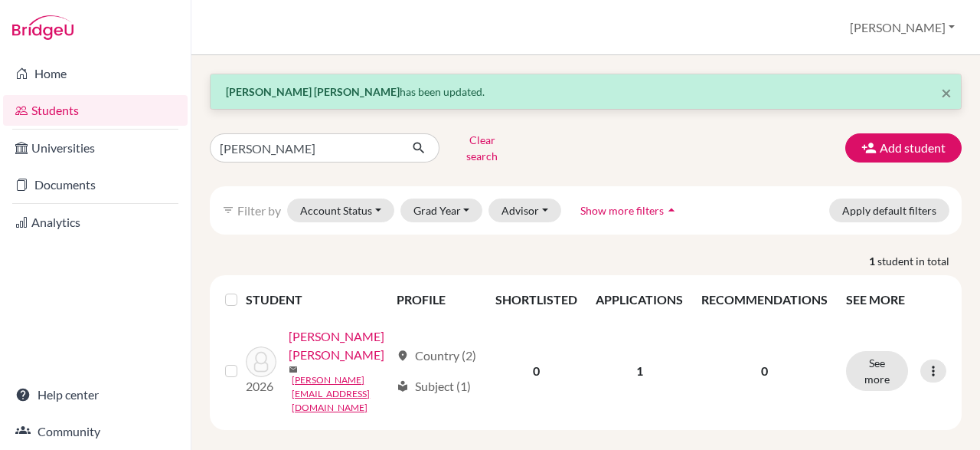 This screenshot has height=450, width=980. Describe the element at coordinates (294, 369) in the screenshot. I see `span: mail` at that location.